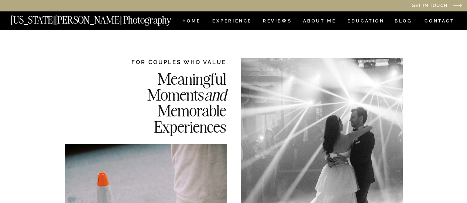 This screenshot has height=203, width=467. Describe the element at coordinates (439, 21) in the screenshot. I see `a: CONTACT` at that location.